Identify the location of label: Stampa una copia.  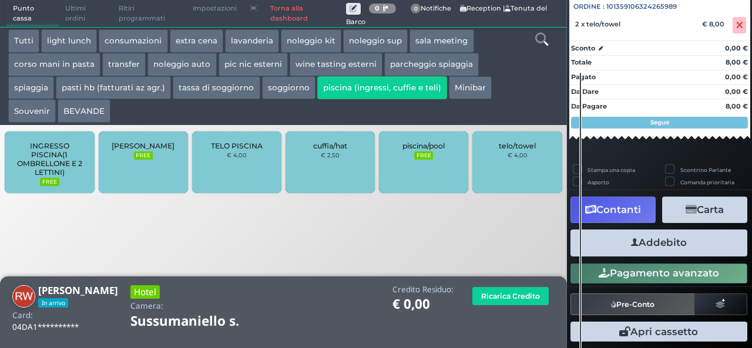
(611, 170).